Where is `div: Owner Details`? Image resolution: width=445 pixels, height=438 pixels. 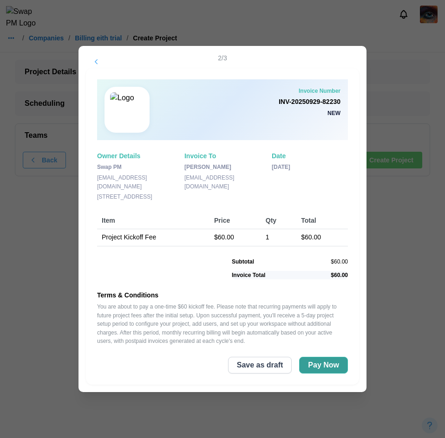 div: Owner Details is located at coordinates (135, 156).